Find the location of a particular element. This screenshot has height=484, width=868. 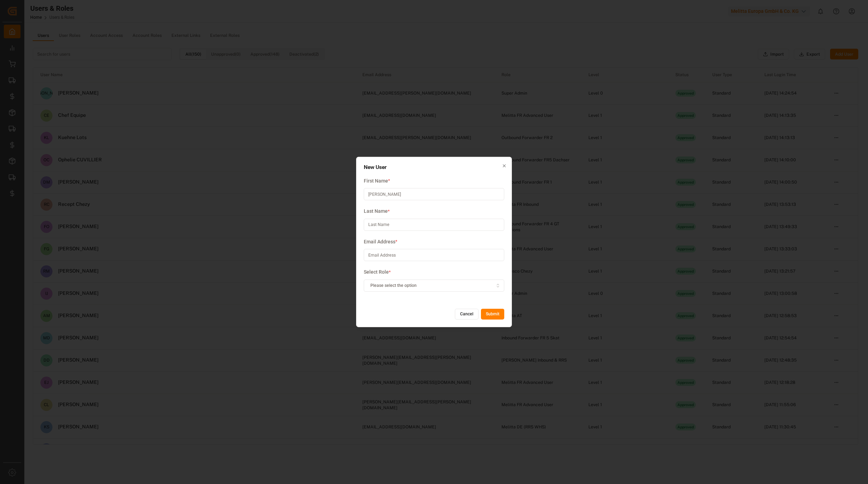

span: Email Address is located at coordinates (379, 241).